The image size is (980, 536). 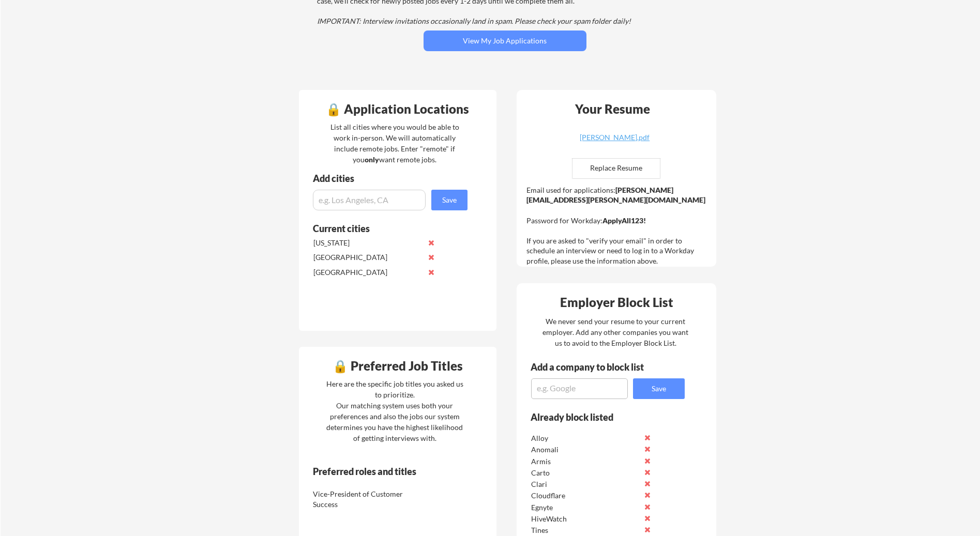 What do you see at coordinates (617, 302) in the screenshot?
I see `div: Employer Block List` at bounding box center [617, 302].